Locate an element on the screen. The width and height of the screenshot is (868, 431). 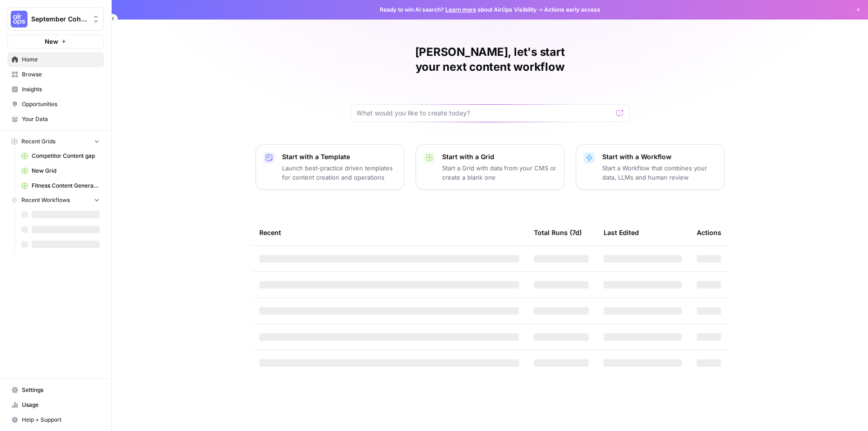
span: Recent Workflows is located at coordinates (46, 200).